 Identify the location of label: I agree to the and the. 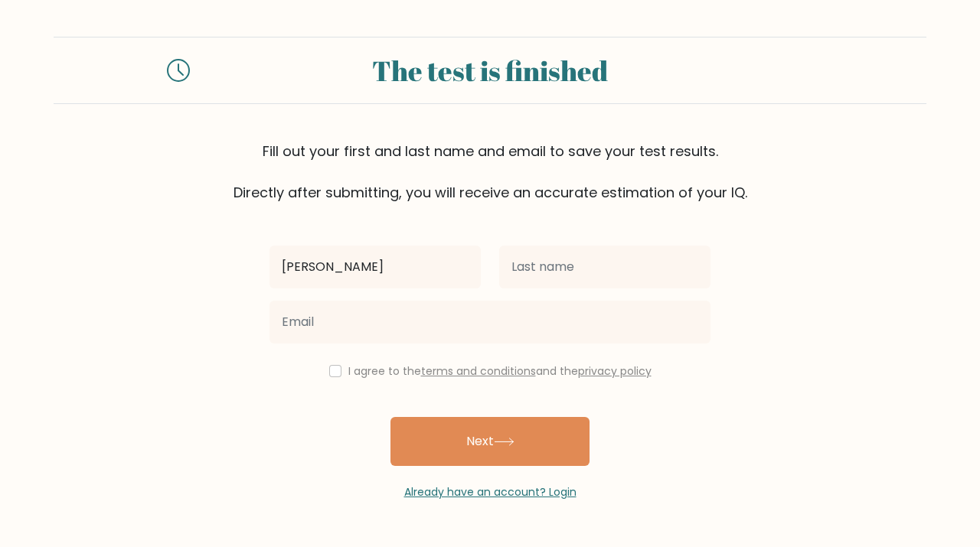
(500, 371).